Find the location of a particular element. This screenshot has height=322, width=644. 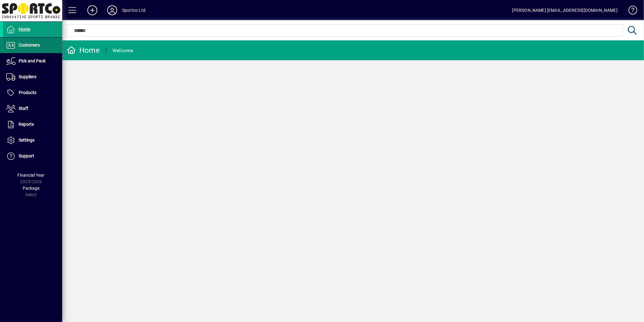

button: Add is located at coordinates (92, 10).